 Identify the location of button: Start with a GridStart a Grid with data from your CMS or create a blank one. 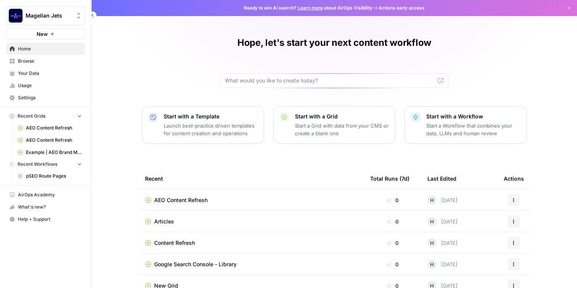
(334, 125).